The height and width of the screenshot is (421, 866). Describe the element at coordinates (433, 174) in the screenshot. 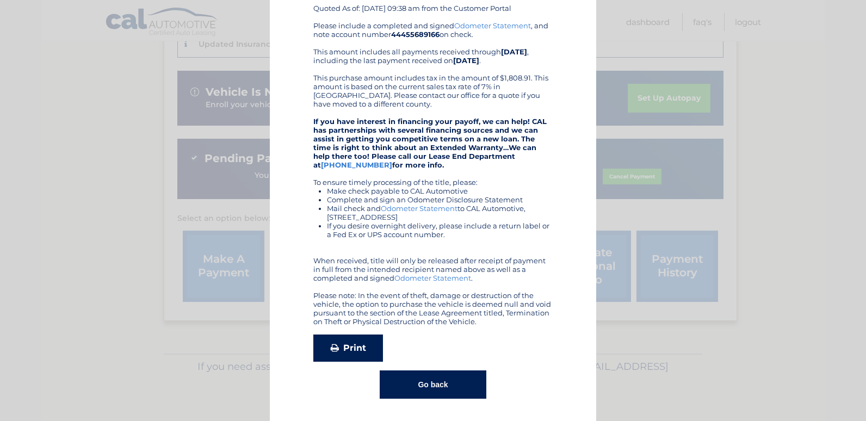

I see `div: Please include a completed and signed , and note account number on check. This amount includes al...` at that location.